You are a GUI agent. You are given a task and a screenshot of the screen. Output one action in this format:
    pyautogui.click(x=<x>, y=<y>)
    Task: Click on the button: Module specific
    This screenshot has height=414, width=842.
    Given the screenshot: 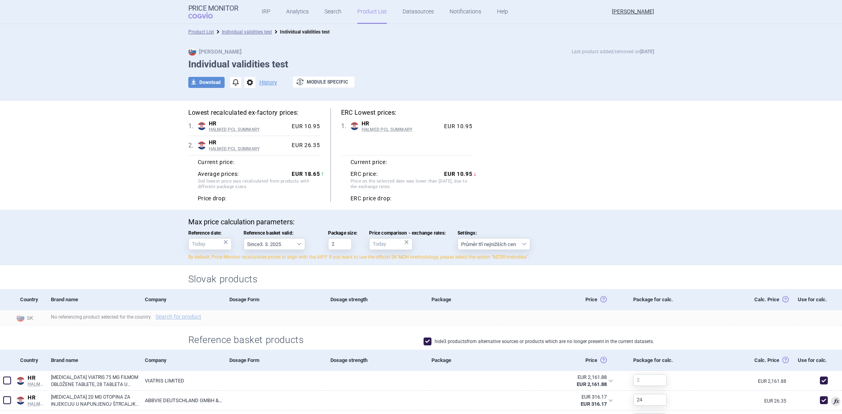 What is the action you would take?
    pyautogui.click(x=324, y=82)
    